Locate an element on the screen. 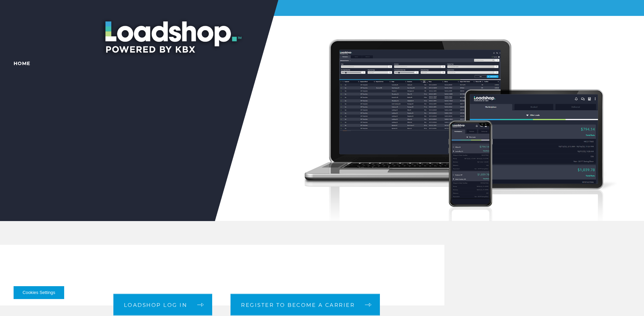 This screenshot has height=316, width=644. a: Home is located at coordinates (22, 64).